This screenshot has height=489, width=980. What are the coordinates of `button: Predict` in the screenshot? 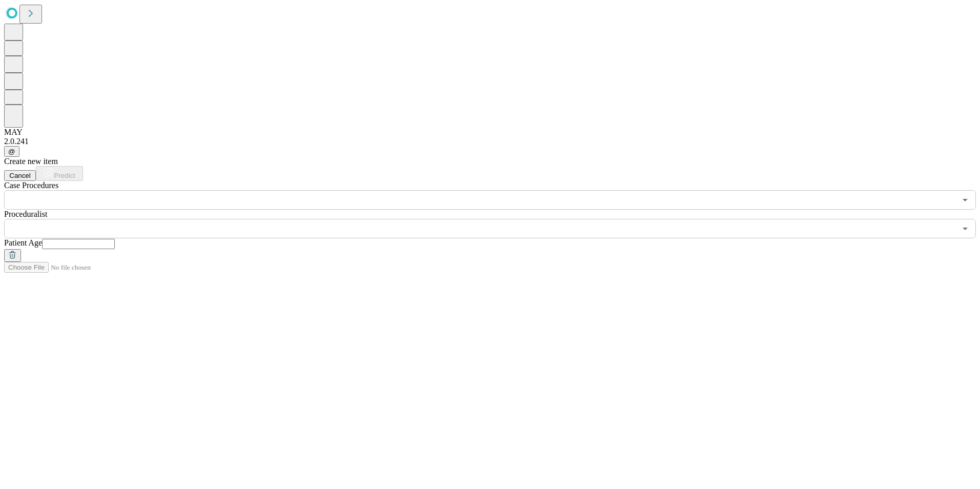 It's located at (59, 173).